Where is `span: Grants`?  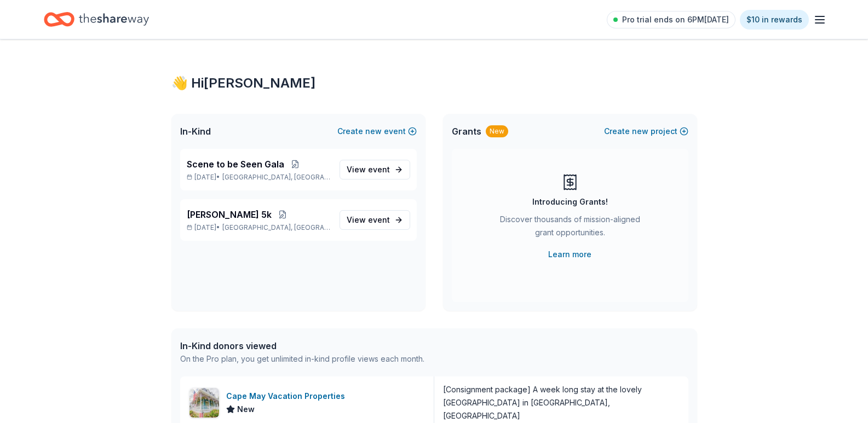 span: Grants is located at coordinates (467, 132).